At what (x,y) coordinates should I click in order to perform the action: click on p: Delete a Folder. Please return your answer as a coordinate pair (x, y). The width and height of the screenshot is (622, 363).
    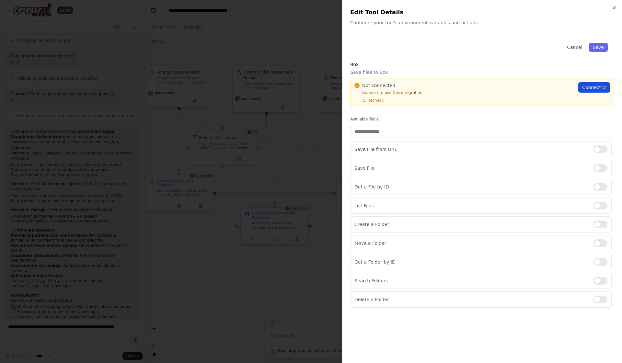
    Looking at the image, I should click on (471, 300).